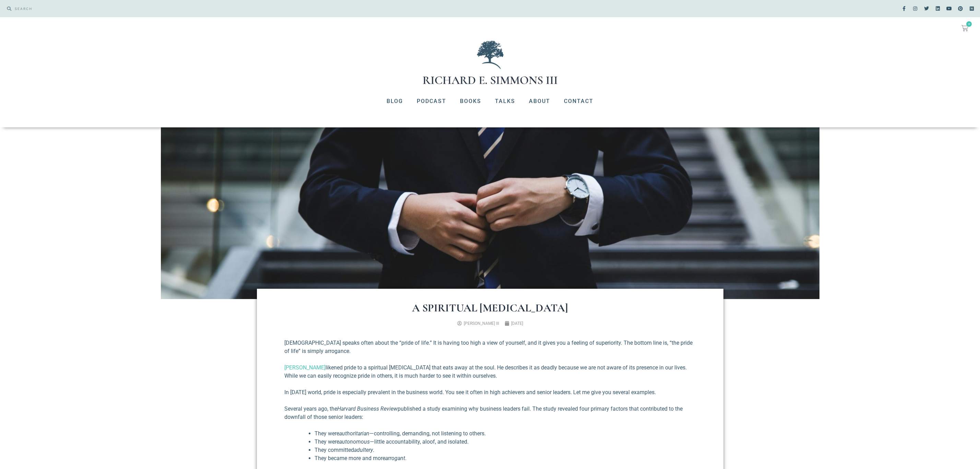  Describe the element at coordinates (354, 441) in the screenshot. I see `em: autonomous` at that location.